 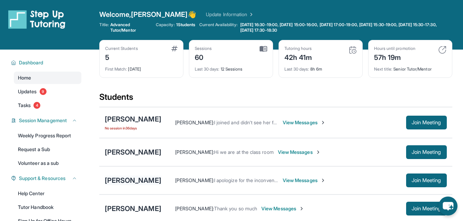 What do you see at coordinates (395, 49) in the screenshot?
I see `div: Hours until promotion` at bounding box center [395, 49].